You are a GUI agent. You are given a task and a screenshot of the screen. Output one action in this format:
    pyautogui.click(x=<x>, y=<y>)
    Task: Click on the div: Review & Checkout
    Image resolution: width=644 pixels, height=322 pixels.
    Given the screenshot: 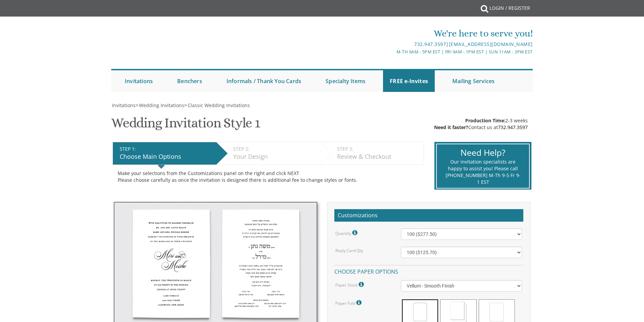 What is the action you would take?
    pyautogui.click(x=379, y=157)
    